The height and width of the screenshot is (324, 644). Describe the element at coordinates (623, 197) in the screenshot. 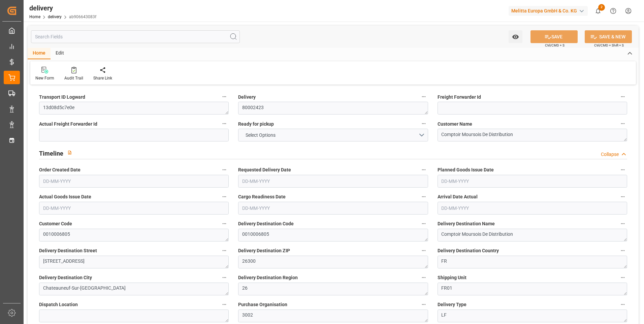

I see `button: Arrival Date Actual` at that location.